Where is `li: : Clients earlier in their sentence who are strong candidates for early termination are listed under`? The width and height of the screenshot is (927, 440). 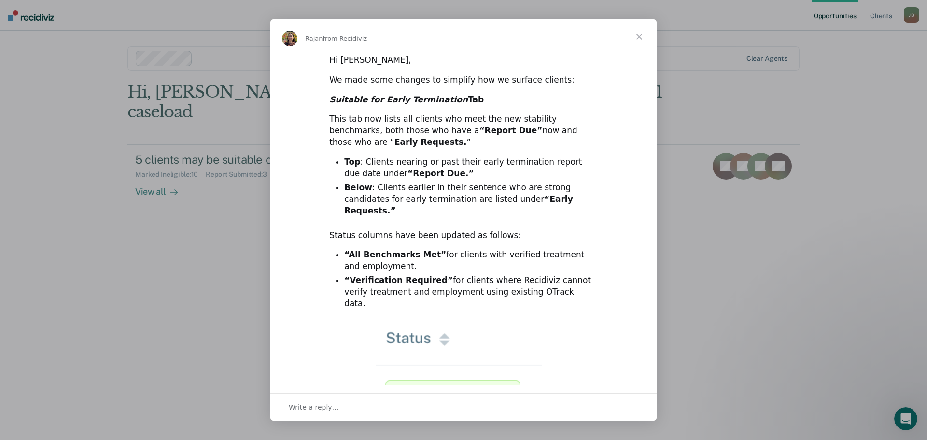
li: : Clients earlier in their sentence who are strong candidates for early termination are listed under is located at coordinates (471, 199).